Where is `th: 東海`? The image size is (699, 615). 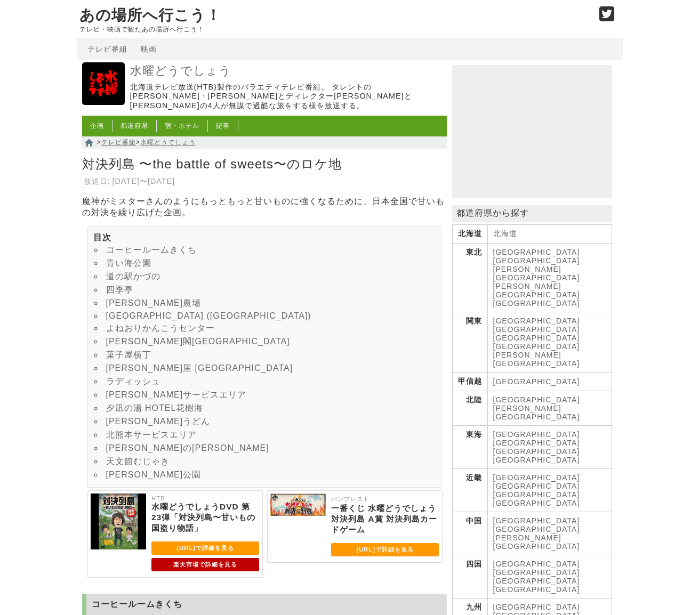
th: 東海 is located at coordinates (470, 447).